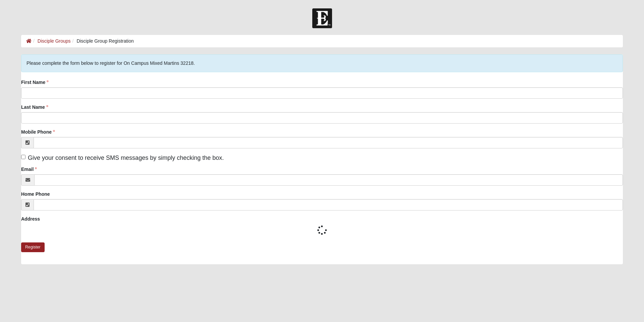  What do you see at coordinates (29, 169) in the screenshot?
I see `label: Email` at bounding box center [29, 169].